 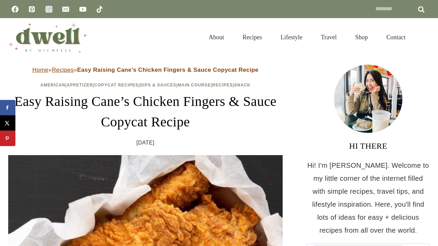 I want to click on a: Dips & Sauces, so click(x=158, y=85).